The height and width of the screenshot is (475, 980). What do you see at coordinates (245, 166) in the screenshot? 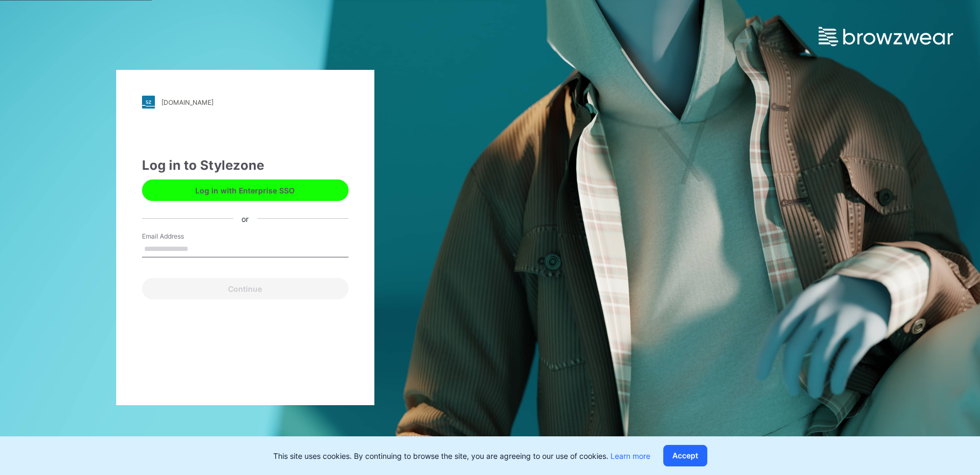
I see `div: Log in to Stylezone` at bounding box center [245, 166].